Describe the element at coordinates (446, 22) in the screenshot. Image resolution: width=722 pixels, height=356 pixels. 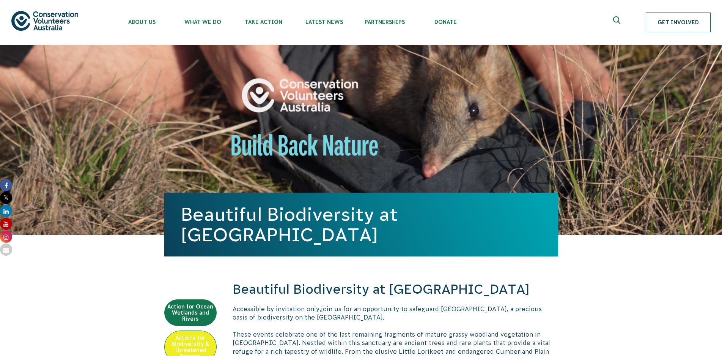
I see `span: Donate` at that location.